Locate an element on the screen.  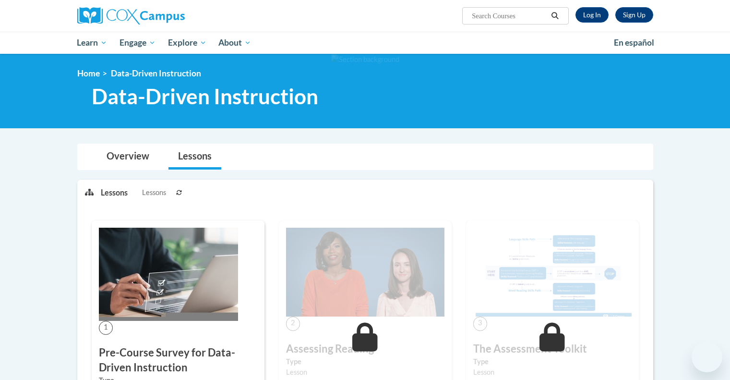
a: Log In is located at coordinates (592, 15).